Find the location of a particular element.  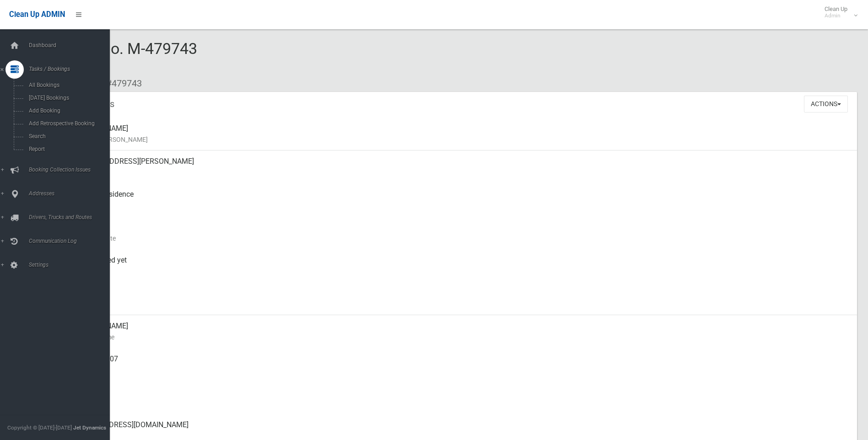

span: Booking Collection Issues is located at coordinates (72, 170).